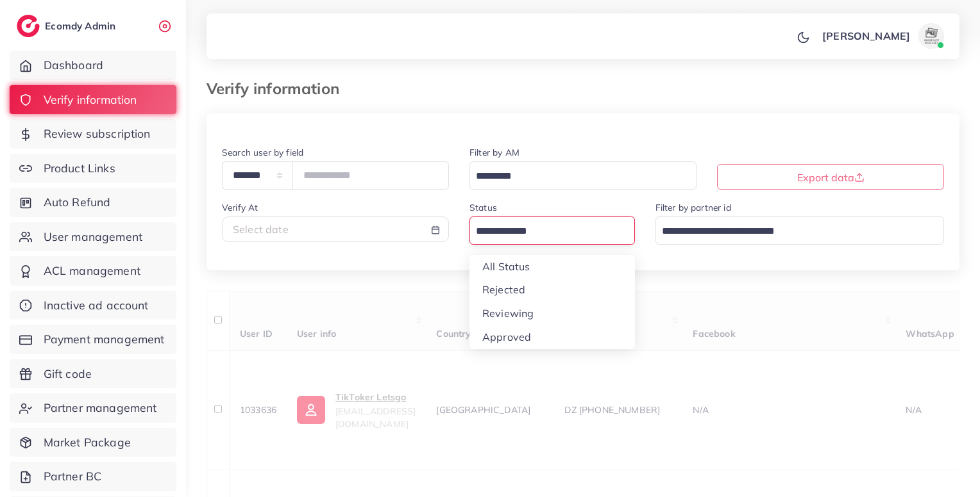 This screenshot has height=497, width=980. Describe the element at coordinates (77, 203) in the screenshot. I see `span: Auto Refund` at that location.